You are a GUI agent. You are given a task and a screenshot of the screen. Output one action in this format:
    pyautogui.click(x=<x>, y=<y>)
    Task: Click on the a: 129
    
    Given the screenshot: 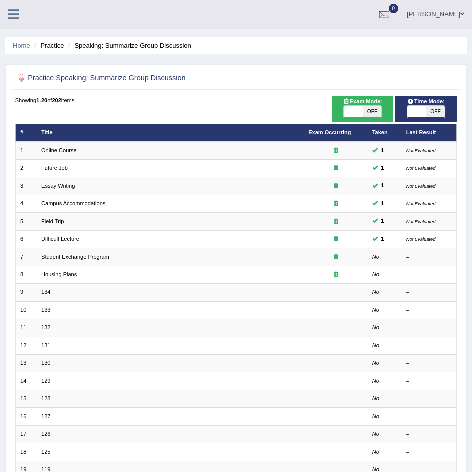 What is the action you would take?
    pyautogui.click(x=46, y=381)
    